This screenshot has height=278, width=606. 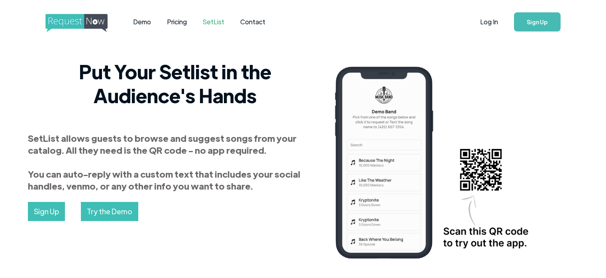 What do you see at coordinates (175, 83) in the screenshot?
I see `h2: Put Your Setlist in the Audience's Hands` at bounding box center [175, 83].